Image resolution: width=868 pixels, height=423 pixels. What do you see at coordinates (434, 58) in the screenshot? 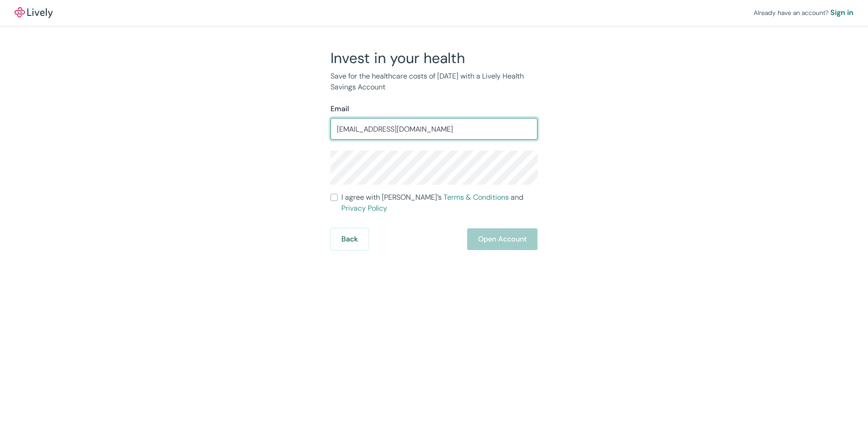
I see `h2: Invest in your health` at bounding box center [434, 58].